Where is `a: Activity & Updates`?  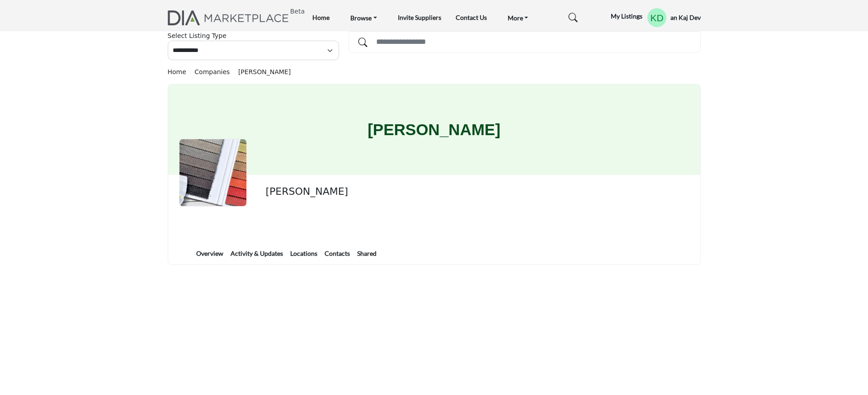 a: Activity & Updates is located at coordinates (257, 256).